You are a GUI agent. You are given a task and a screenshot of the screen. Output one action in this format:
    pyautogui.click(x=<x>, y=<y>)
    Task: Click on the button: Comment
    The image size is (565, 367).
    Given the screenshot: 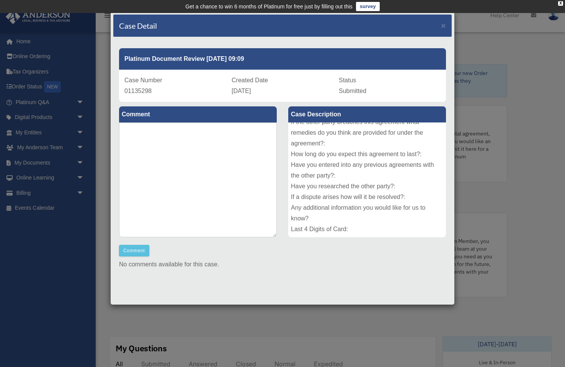 What is the action you would take?
    pyautogui.click(x=134, y=251)
    